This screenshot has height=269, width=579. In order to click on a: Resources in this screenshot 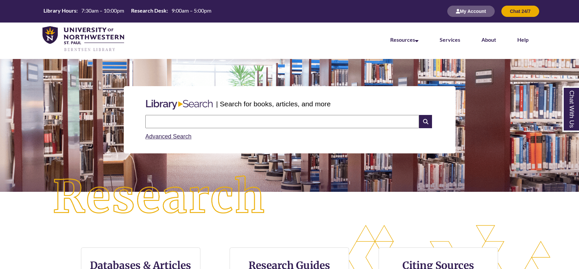, I will do `click(404, 39)`.